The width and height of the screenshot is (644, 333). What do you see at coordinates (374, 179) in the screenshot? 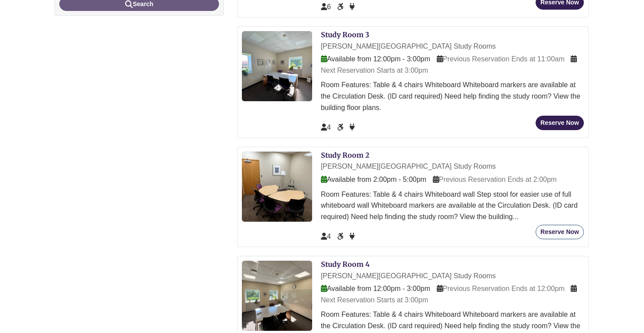
I see `span: Available from 2:00pm - 5:00pm` at bounding box center [374, 179].